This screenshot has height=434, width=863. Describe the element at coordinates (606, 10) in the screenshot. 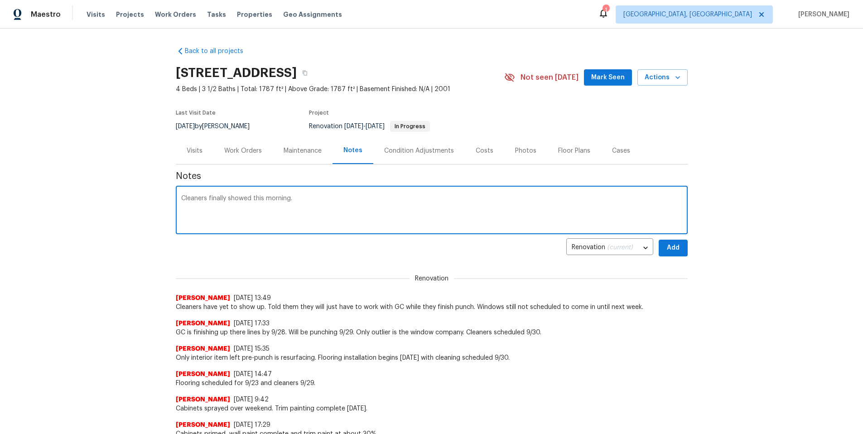

I see `div: 1` at that location.